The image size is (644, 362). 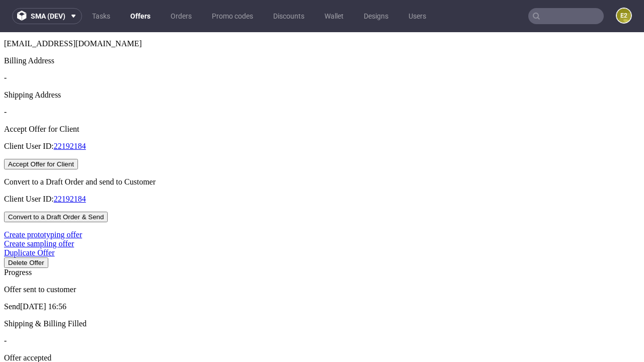 What do you see at coordinates (41, 132) in the screenshot?
I see `button: Accept Offer for Client` at bounding box center [41, 132].